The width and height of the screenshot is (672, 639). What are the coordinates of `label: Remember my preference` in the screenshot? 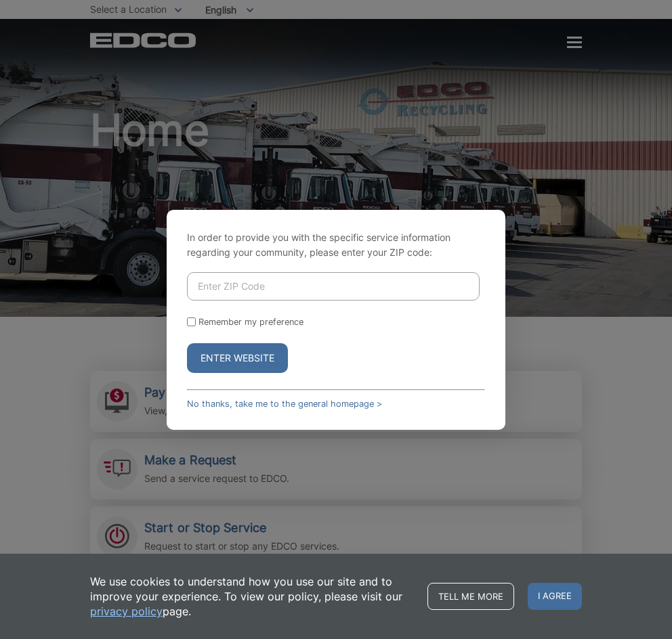 It's located at (250, 322).